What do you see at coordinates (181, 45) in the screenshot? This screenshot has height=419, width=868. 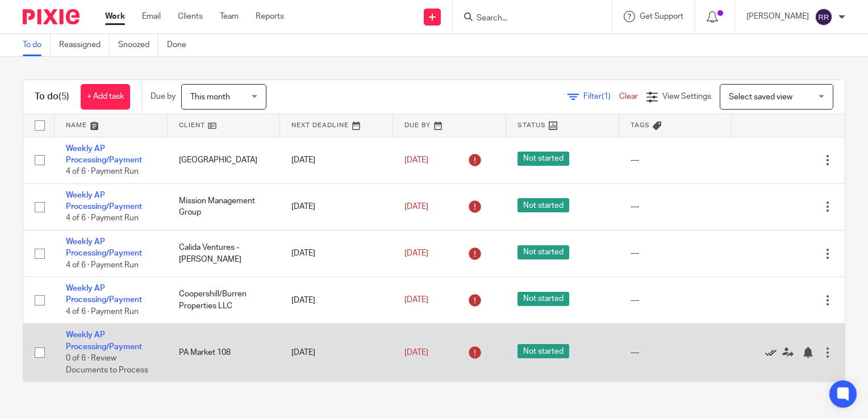 I see `a: Done` at bounding box center [181, 45].